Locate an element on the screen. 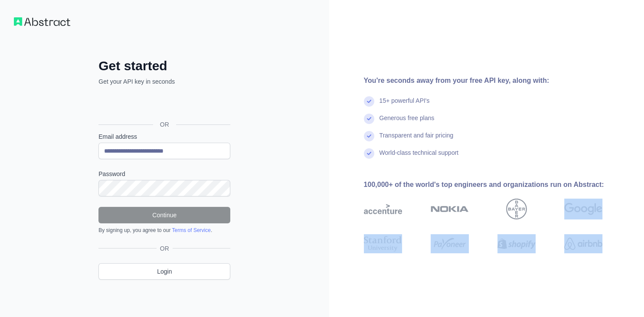 The width and height of the screenshot is (644, 317). img: shopify is located at coordinates (516, 243).